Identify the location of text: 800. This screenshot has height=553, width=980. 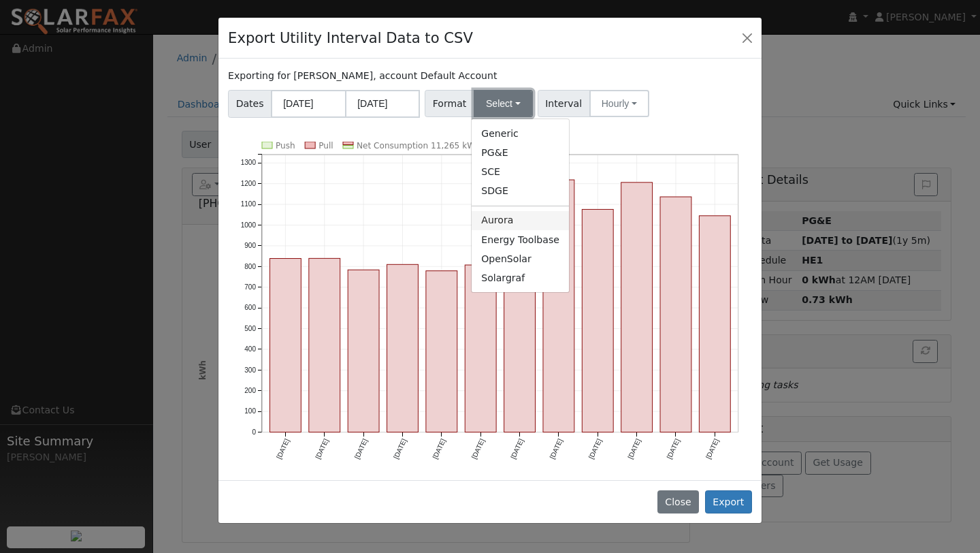
(250, 266).